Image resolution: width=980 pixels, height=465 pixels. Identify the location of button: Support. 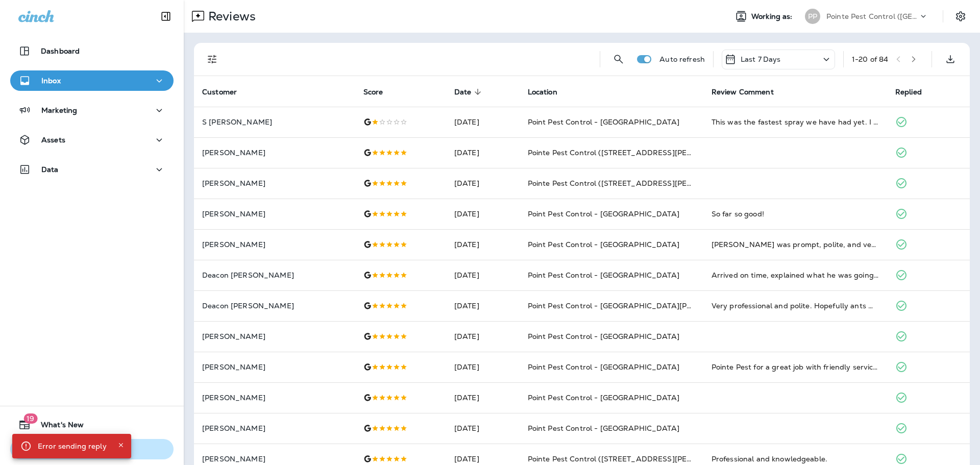
(92, 449).